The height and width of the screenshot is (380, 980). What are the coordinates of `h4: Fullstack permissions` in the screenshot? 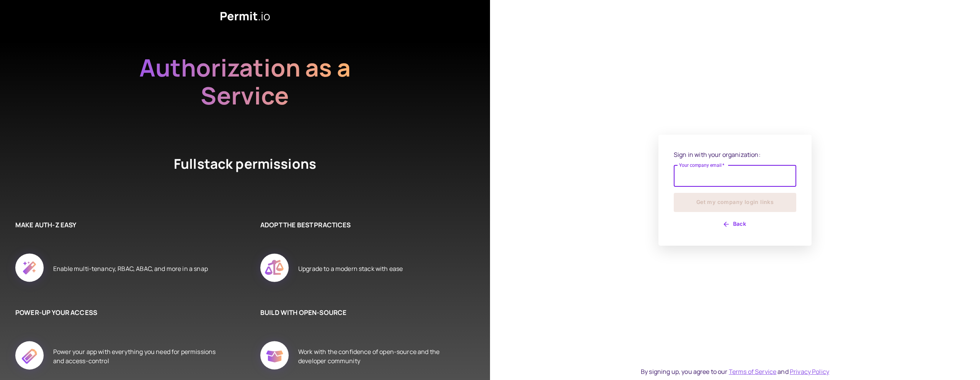 It's located at (245, 172).